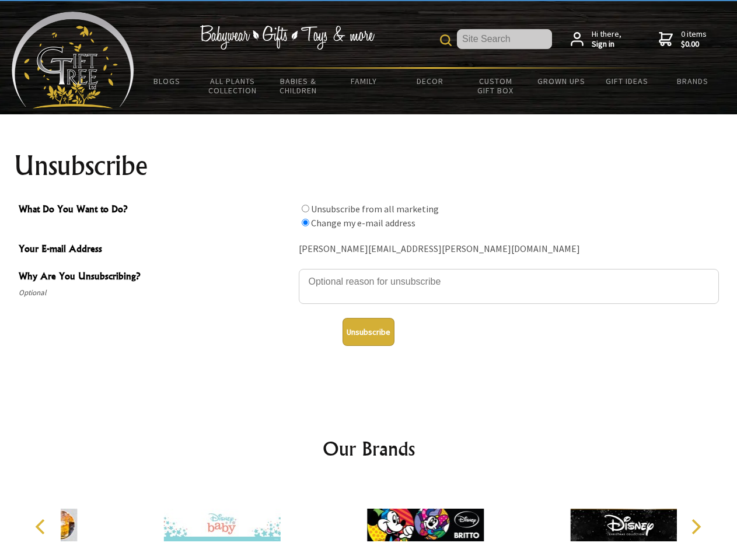 This screenshot has width=737, height=560. What do you see at coordinates (287, 38) in the screenshot?
I see `img: Babywear - Gifts - Toys & more` at bounding box center [287, 38].